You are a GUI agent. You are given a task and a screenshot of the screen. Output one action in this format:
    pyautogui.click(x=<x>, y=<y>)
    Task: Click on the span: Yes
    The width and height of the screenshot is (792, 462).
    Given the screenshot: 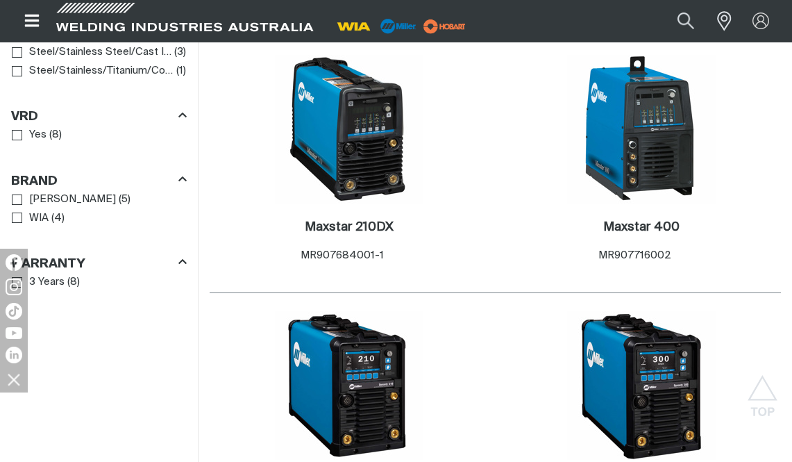 What is the action you would take?
    pyautogui.click(x=37, y=135)
    